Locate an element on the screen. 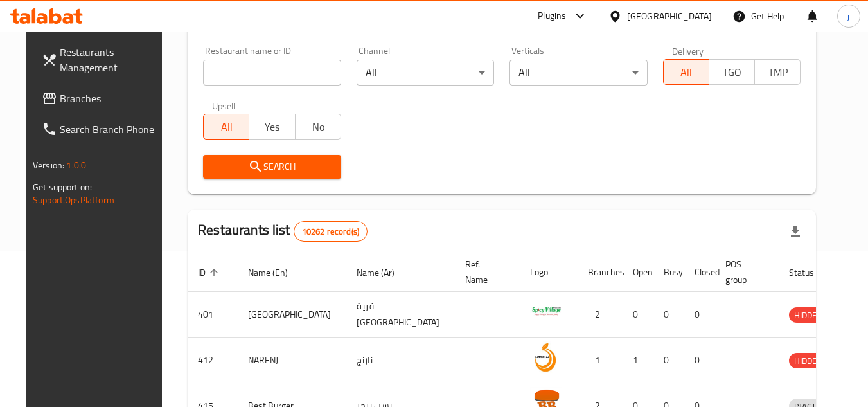  img: NARENJ is located at coordinates (546, 358).